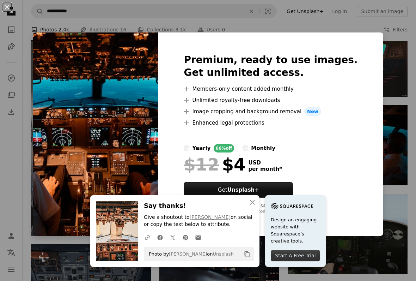 The height and width of the screenshot is (281, 416). I want to click on span: $12, so click(201, 164).